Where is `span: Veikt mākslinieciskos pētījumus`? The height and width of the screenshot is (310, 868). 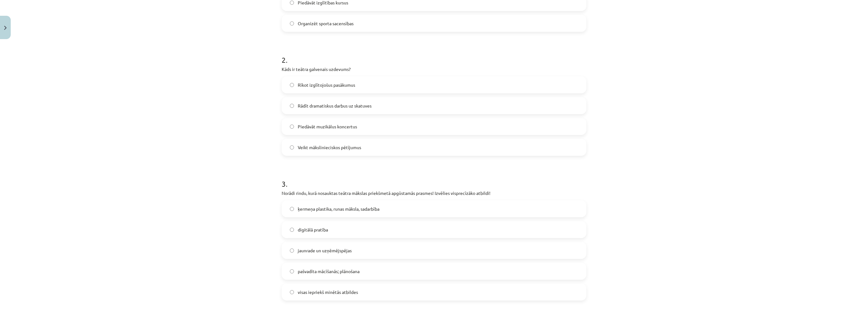
span: Veikt mākslinieciskos pētījumus is located at coordinates (329, 147).